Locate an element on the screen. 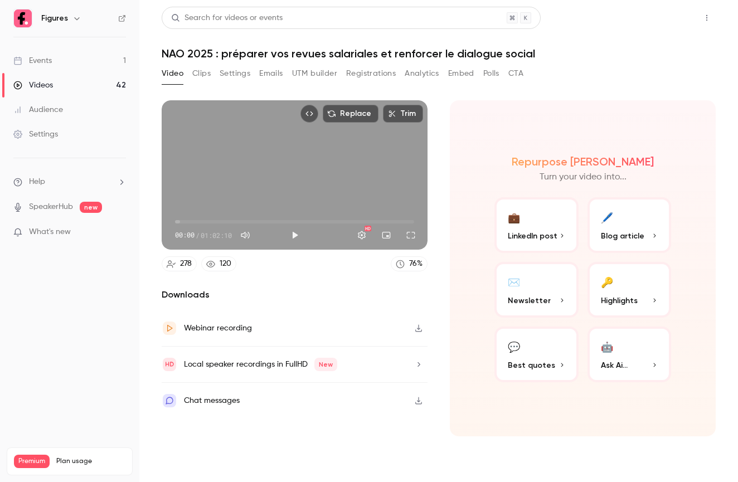 This screenshot has width=738, height=482. button: Turn on miniplayer is located at coordinates (387, 235).